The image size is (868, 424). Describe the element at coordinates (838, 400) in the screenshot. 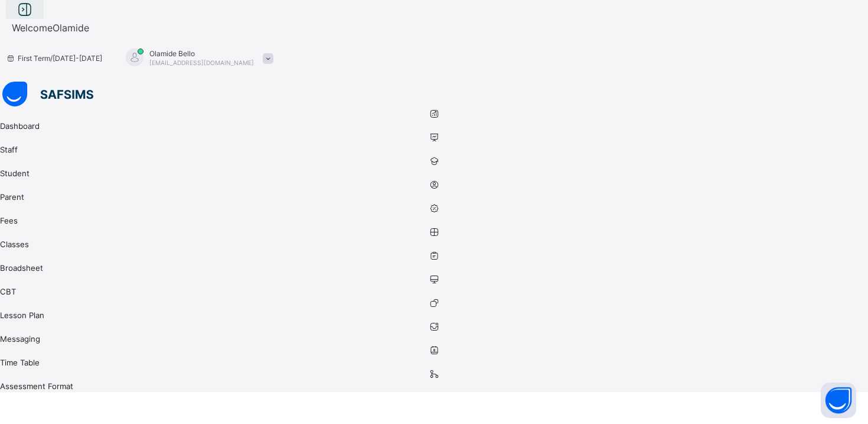

I see `button: Open asap` at that location.